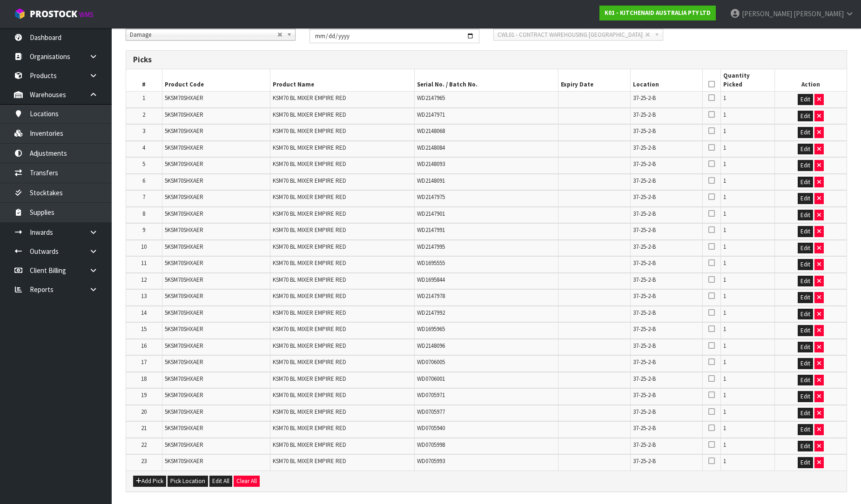  Describe the element at coordinates (431, 97) in the screenshot. I see `span: WD2147965` at that location.